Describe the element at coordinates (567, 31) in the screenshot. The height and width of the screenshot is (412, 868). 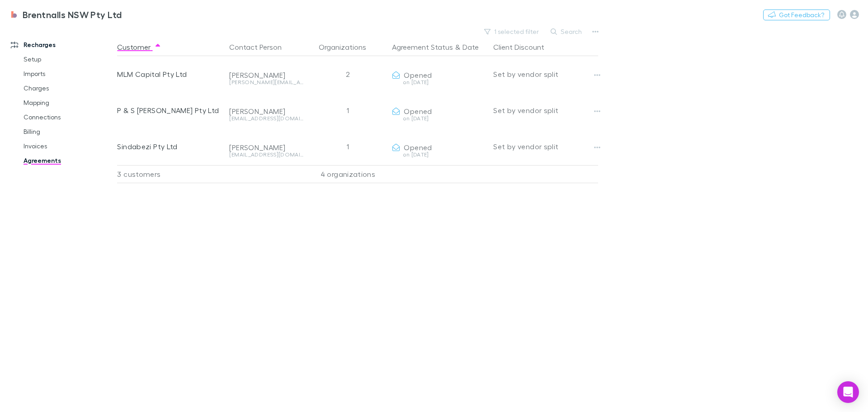
I see `button: Search` at that location.